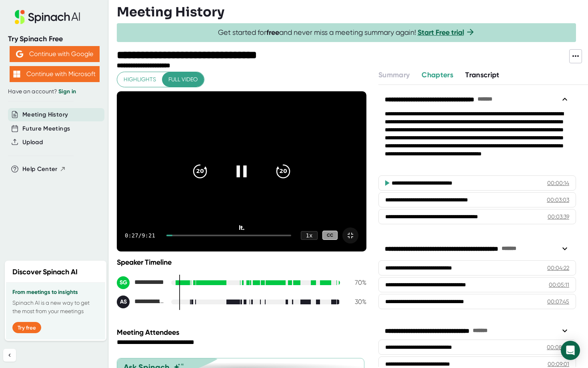 The height and width of the screenshot is (368, 588). I want to click on a: Sign in, so click(67, 91).